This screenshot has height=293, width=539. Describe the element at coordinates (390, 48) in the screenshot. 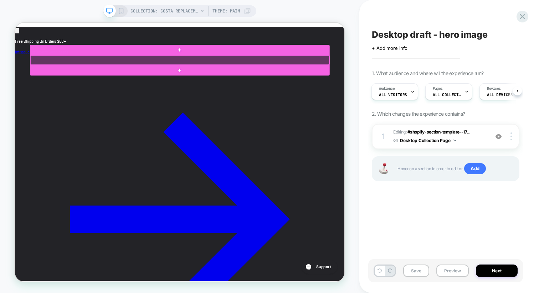

I see `span: + Add more info` at that location.